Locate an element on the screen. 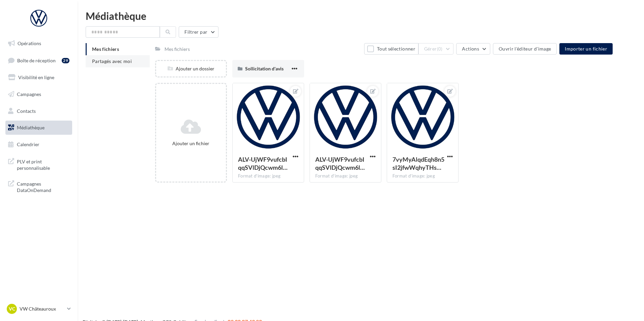 This screenshot has width=644, height=321. a: Boîte de réception29 is located at coordinates (39, 60).